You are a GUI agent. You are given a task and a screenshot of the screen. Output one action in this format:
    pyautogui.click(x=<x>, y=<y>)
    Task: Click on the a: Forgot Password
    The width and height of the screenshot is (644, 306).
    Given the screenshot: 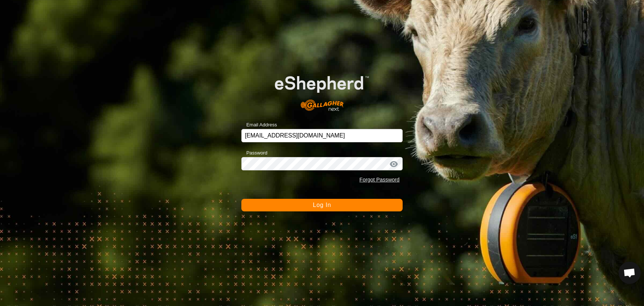 What is the action you would take?
    pyautogui.click(x=380, y=180)
    